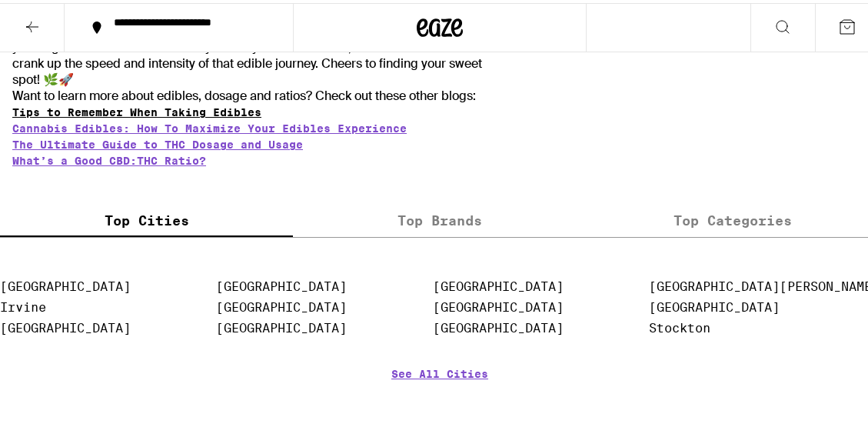 Image resolution: width=868 pixels, height=434 pixels. I want to click on span: Help, so click(50, 18).